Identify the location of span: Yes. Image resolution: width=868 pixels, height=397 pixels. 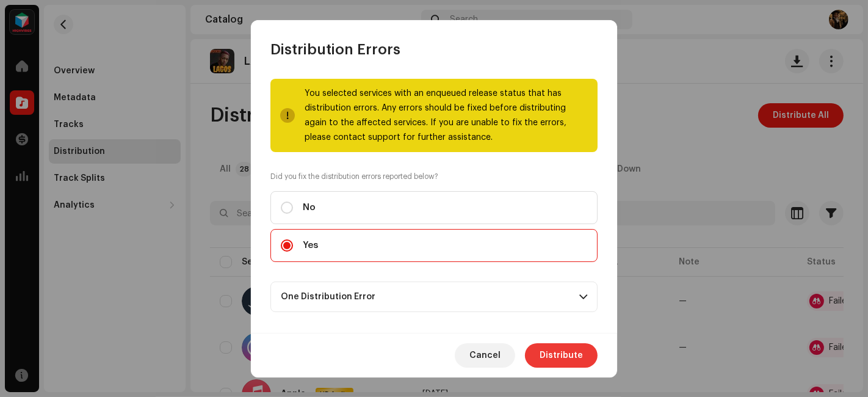
(310, 246).